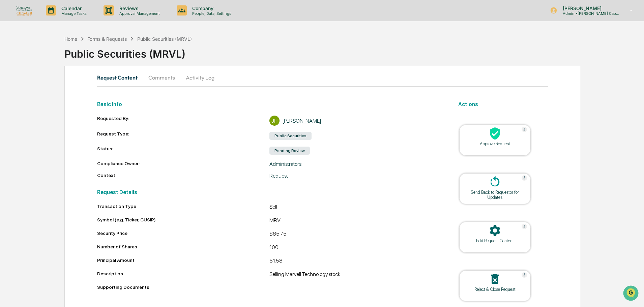 This screenshot has width=644, height=307. Describe the element at coordinates (184, 274) in the screenshot. I see `div: Description` at that location.